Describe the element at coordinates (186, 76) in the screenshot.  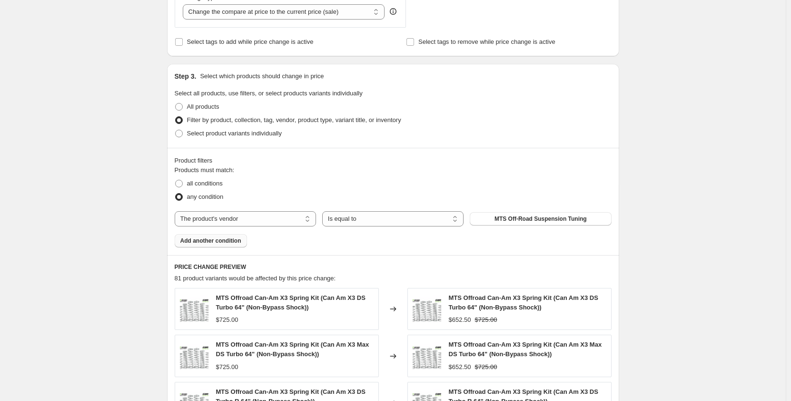
I see `h2: Step 3.` at that location.